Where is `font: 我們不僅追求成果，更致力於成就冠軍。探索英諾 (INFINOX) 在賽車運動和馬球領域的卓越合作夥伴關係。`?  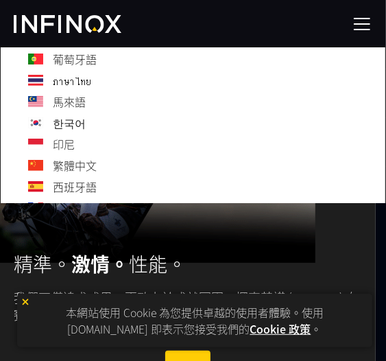 font: 我們不僅追求成果，更致力於成就冠軍。探索英諾 (INFINOX) 在賽車運動和馬球領域的卓越合作夥伴關係。 is located at coordinates (186, 305).